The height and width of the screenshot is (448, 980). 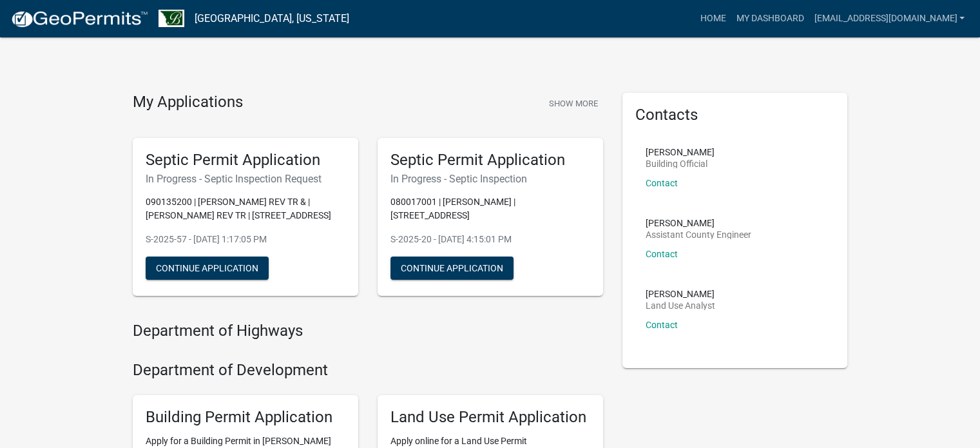 I want to click on p: Apply online for a Land Use Permit, so click(x=490, y=441).